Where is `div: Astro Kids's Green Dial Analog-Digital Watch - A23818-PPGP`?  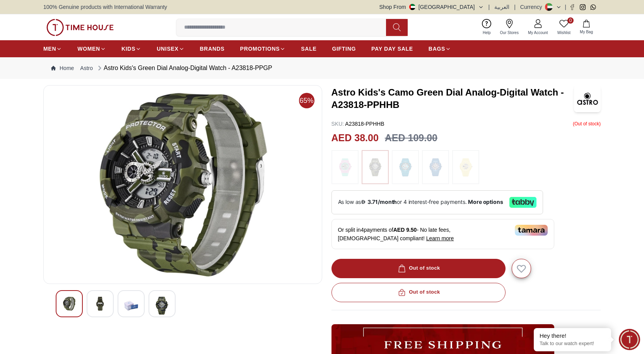 div: Astro Kids's Green Dial Analog-Digital Watch - A23818-PPGP is located at coordinates (184, 68).